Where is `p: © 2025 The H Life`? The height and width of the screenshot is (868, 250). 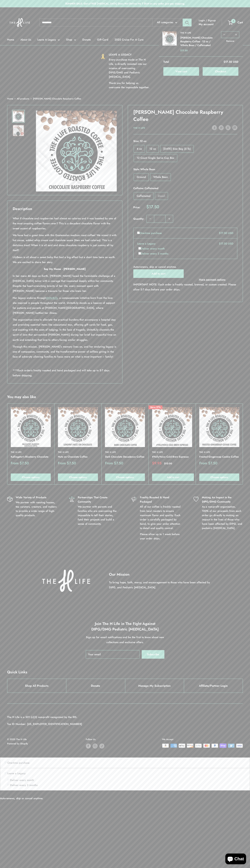
p: © 2025 The H Life is located at coordinates (17, 741).